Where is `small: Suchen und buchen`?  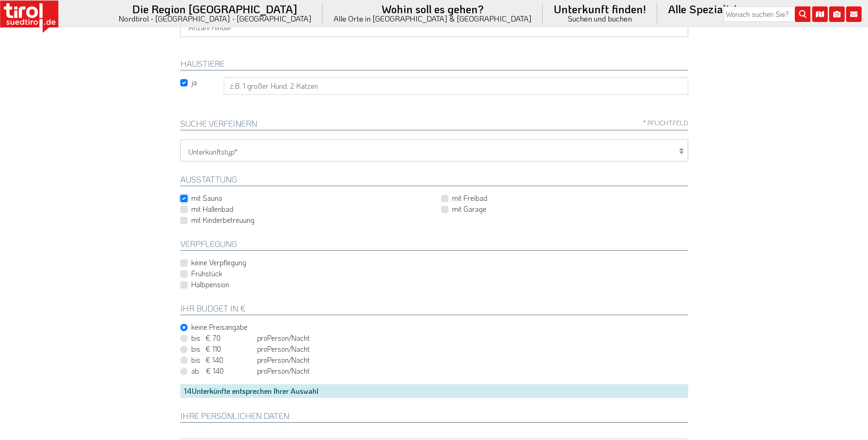
small: Suchen und buchen is located at coordinates (600, 19).